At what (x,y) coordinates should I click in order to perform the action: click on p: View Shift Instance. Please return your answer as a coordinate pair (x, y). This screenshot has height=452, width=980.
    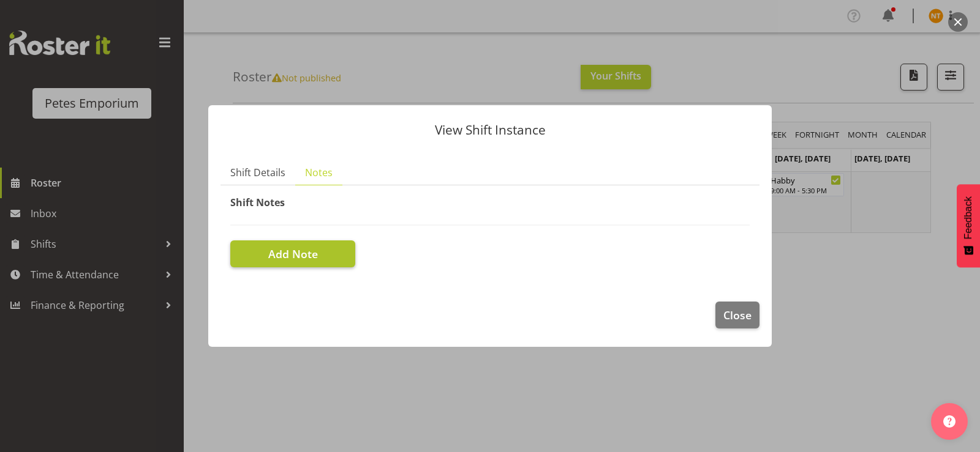
    Looking at the image, I should click on (490, 130).